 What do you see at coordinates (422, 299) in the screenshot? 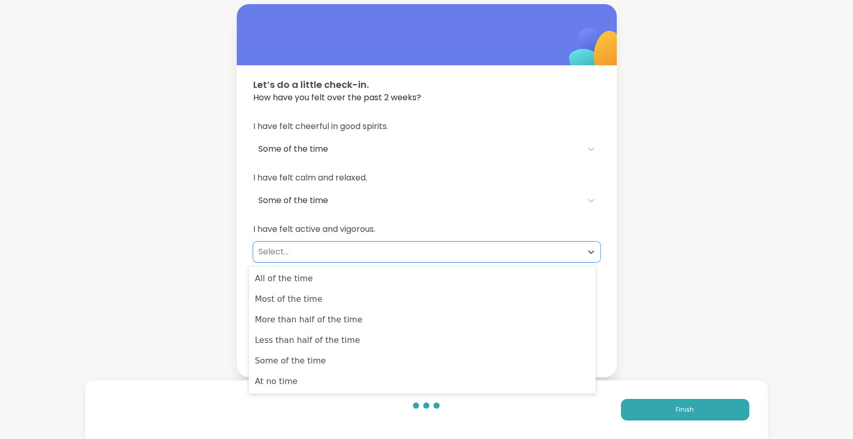
I see `div: Most of the time` at bounding box center [422, 299].